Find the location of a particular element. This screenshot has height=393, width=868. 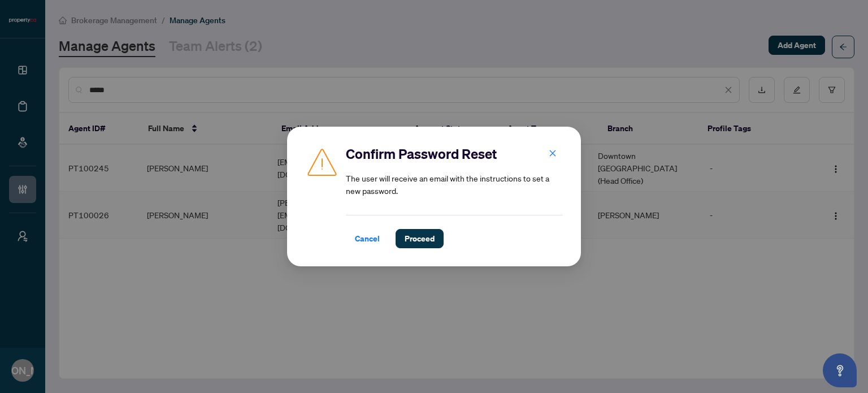

img: Caution Icon is located at coordinates (322, 161).